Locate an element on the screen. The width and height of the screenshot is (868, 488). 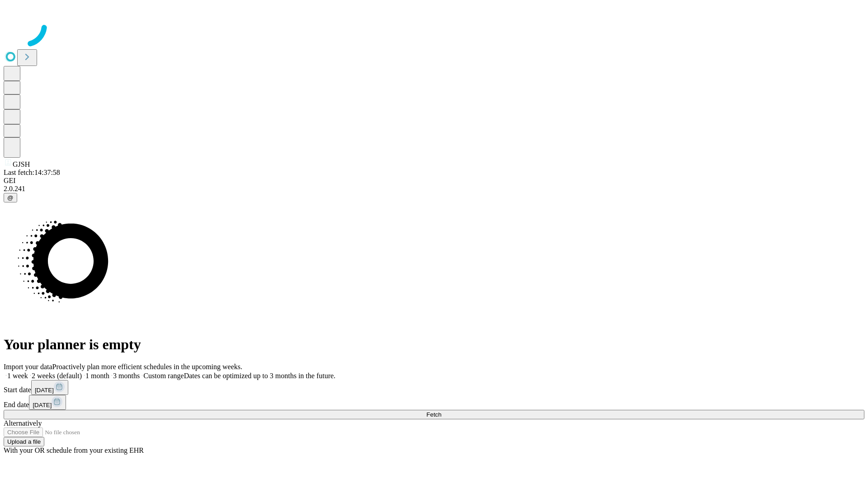
div: 2.0.241 is located at coordinates (434, 189).